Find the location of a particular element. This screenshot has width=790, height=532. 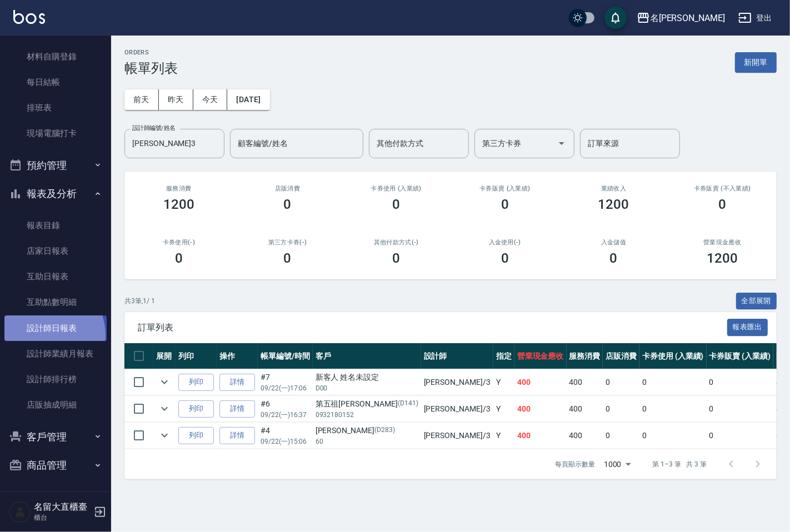

h3: 服務消費 is located at coordinates (179, 189).